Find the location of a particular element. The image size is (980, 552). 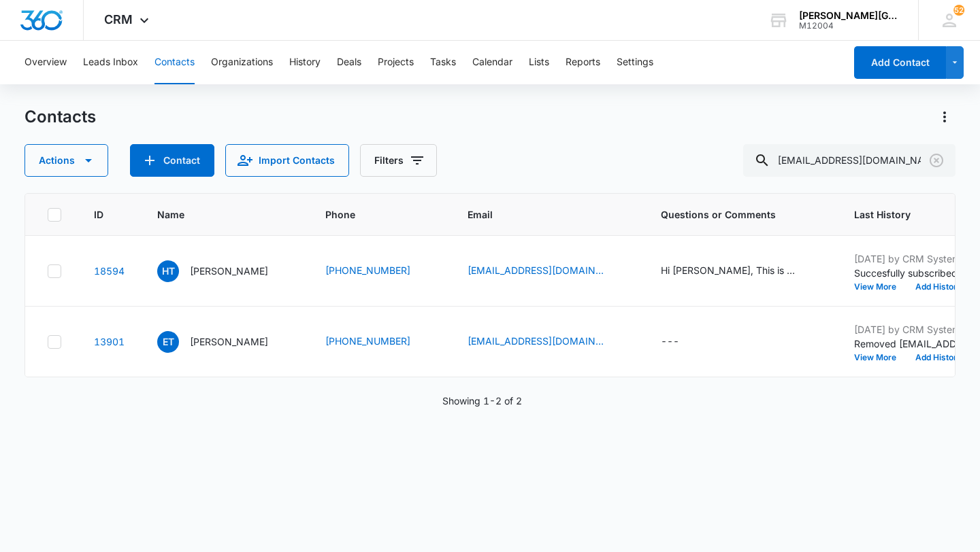

div: account id is located at coordinates (849, 26).